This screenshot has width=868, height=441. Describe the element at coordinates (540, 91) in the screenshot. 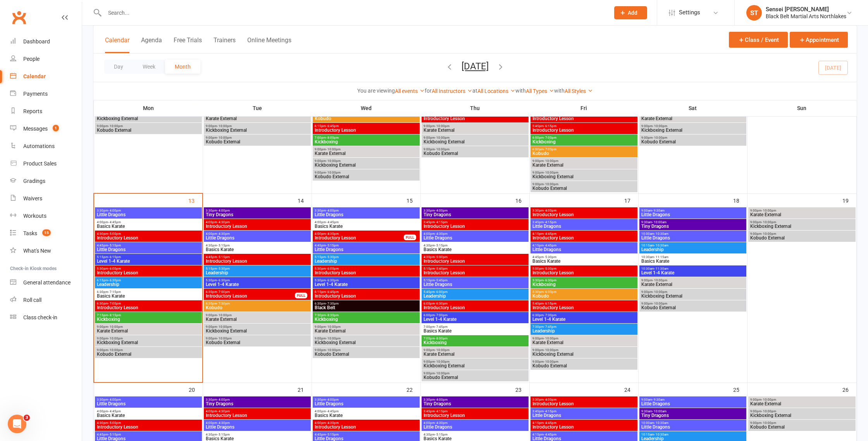

I see `a: All Types` at that location.